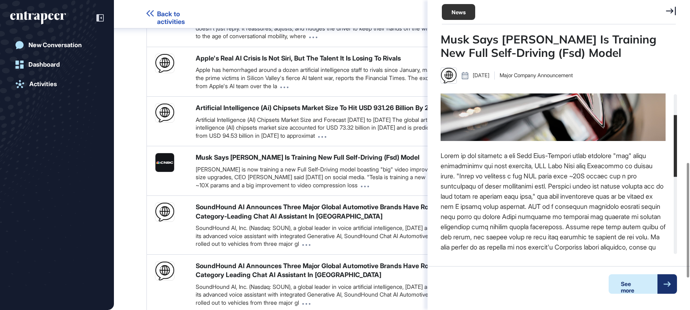 This screenshot has width=690, height=310. Describe the element at coordinates (183, 18) in the screenshot. I see `span: Back to activities` at that location.